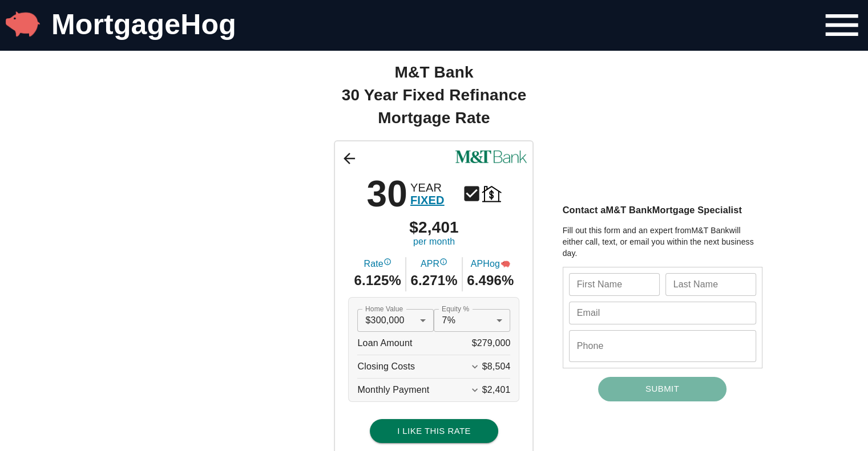 This screenshot has width=868, height=451. Describe the element at coordinates (144, 25) in the screenshot. I see `a: MortgageHog` at that location.